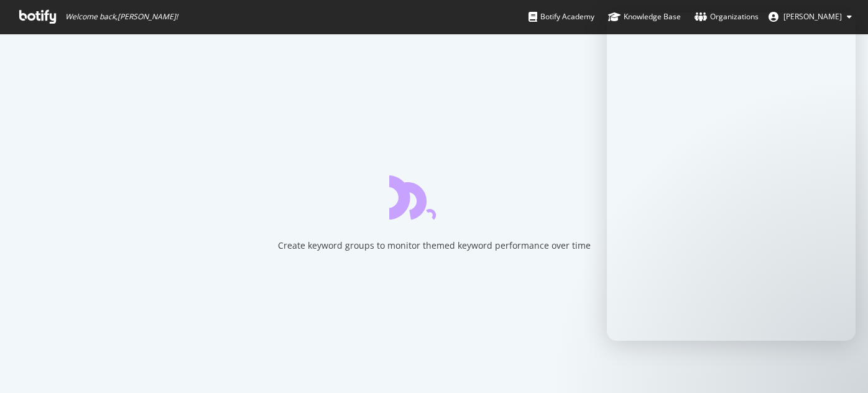 This screenshot has width=868, height=393. Describe the element at coordinates (434, 197) in the screenshot. I see `div: animation` at that location.